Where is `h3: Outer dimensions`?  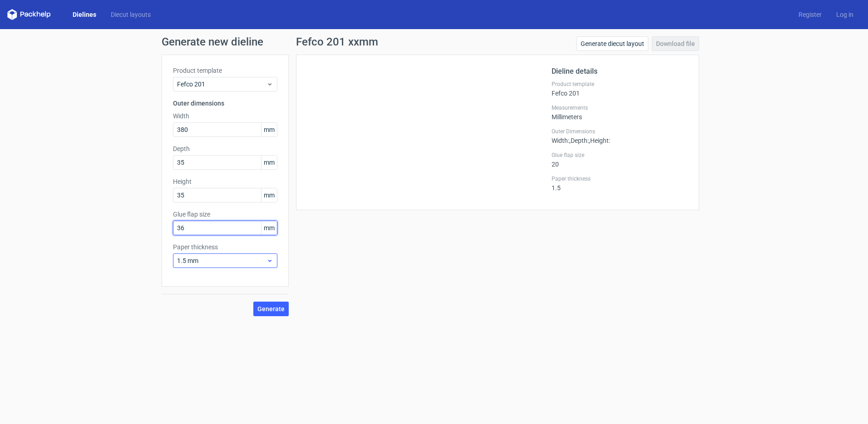
h3: Outer dimensions is located at coordinates (225, 103).